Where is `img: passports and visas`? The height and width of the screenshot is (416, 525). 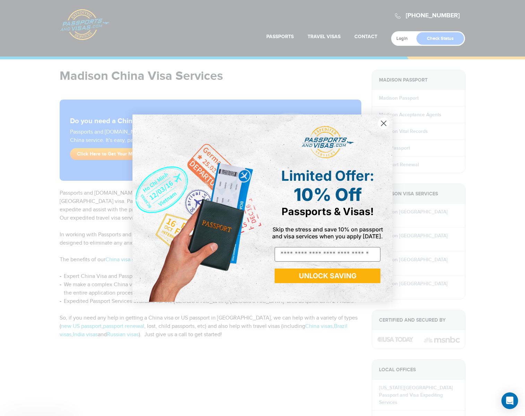
img: passports and visas is located at coordinates (328, 142).